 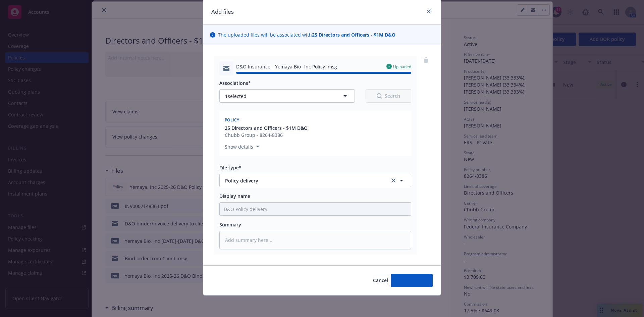 What do you see at coordinates (411, 280) in the screenshot?
I see `span: Add files` at bounding box center [411, 280].